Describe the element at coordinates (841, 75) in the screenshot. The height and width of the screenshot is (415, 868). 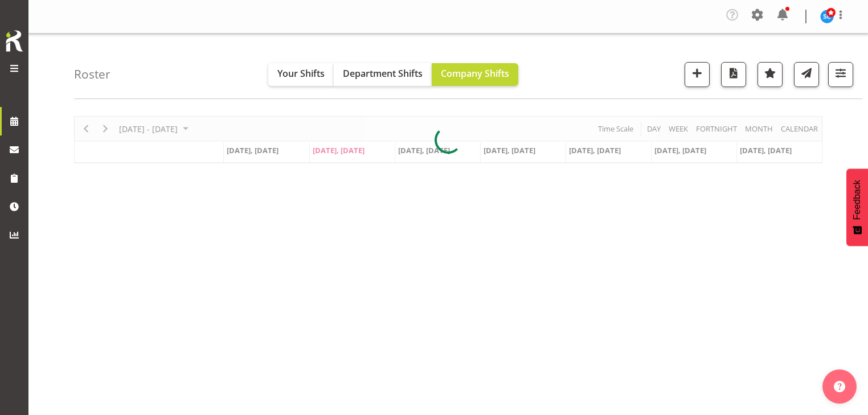
I see `button: Filter Shifts` at that location.